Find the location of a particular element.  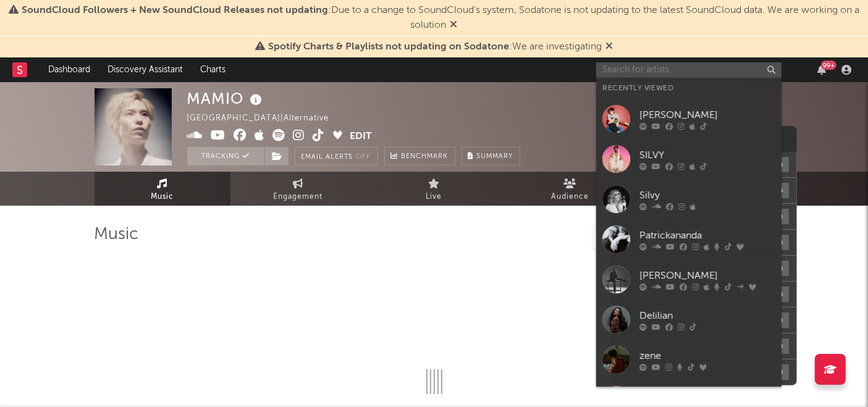

a: Charts is located at coordinates (213, 69).